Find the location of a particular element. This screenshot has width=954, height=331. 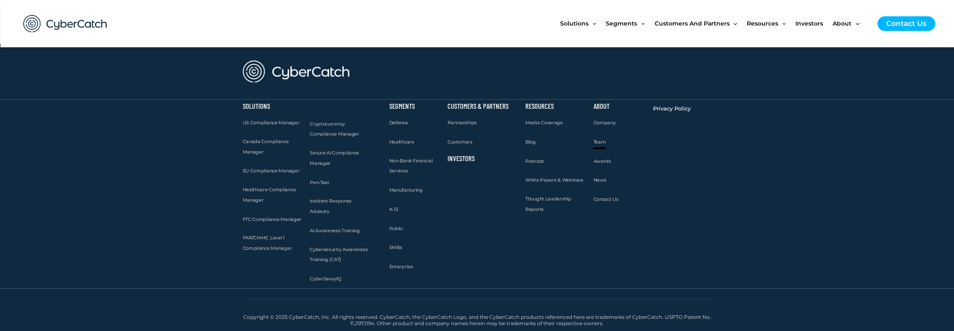

span: Public is located at coordinates (396, 229).